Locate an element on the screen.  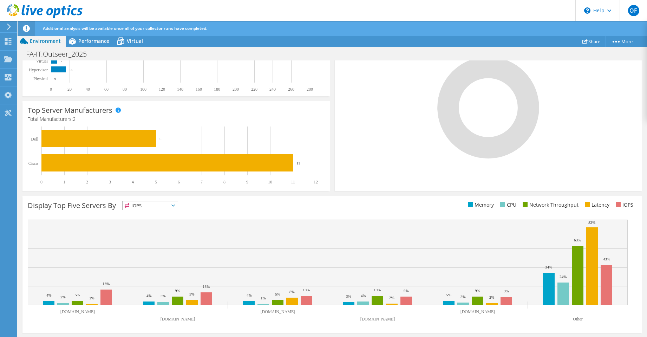
h3: Top Server Manufacturers is located at coordinates (70, 110).